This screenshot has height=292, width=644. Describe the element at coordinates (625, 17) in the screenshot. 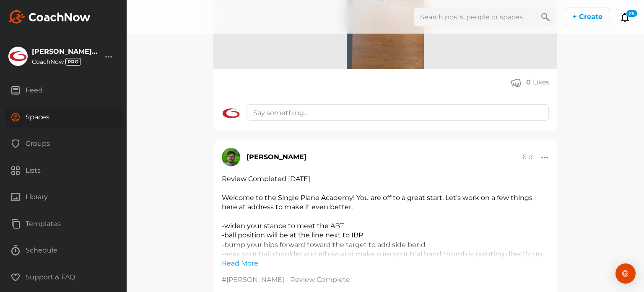

I see `button: 25` at that location.